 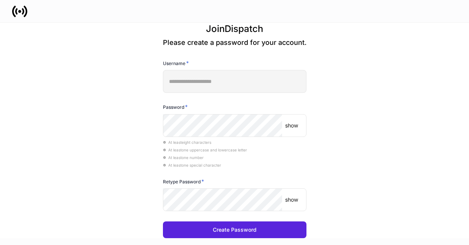 What do you see at coordinates (183, 158) in the screenshot?
I see `span: At least one number` at bounding box center [183, 158].